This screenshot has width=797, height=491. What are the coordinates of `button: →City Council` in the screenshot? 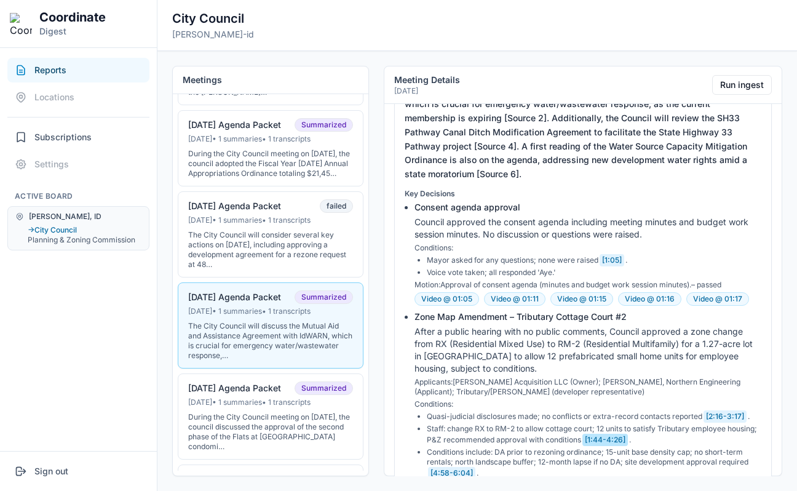 It's located at (84, 230).